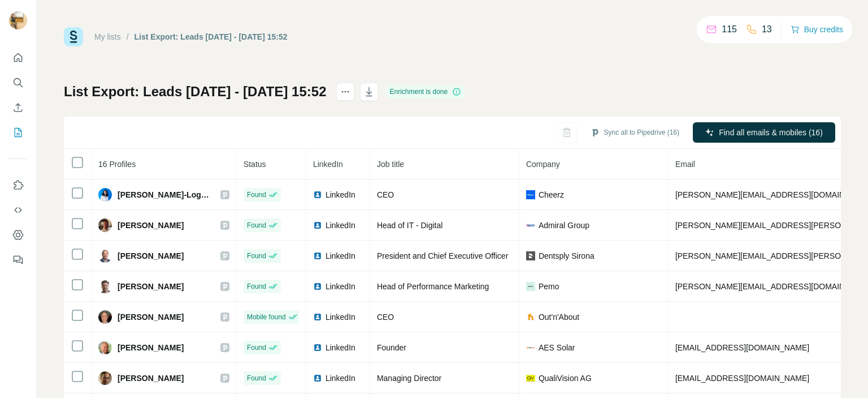 This screenshot has height=398, width=868. Describe the element at coordinates (18, 132) in the screenshot. I see `button: My lists` at that location.